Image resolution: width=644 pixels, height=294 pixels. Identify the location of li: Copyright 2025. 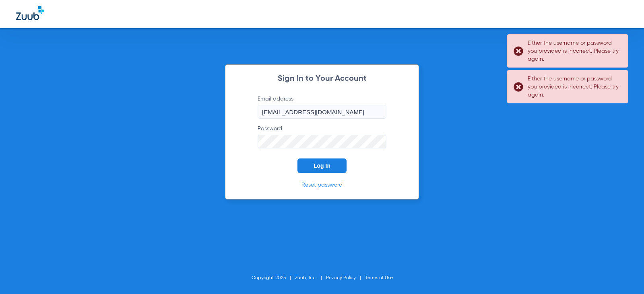
(274, 278).